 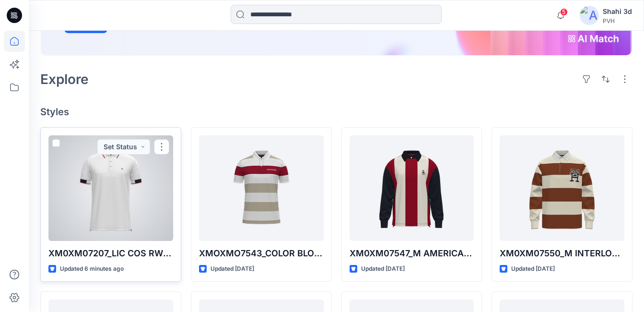 What do you see at coordinates (412, 253) in the screenshot?
I see `p: XM0XM07547_M AMERICANA STRIPE POLO` at bounding box center [412, 253].